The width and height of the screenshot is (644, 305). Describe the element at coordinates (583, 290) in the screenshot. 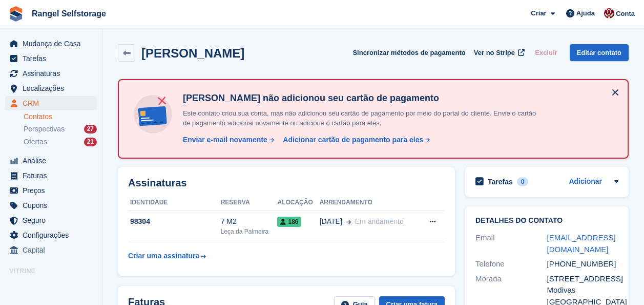

I see `div: Modivas` at that location.